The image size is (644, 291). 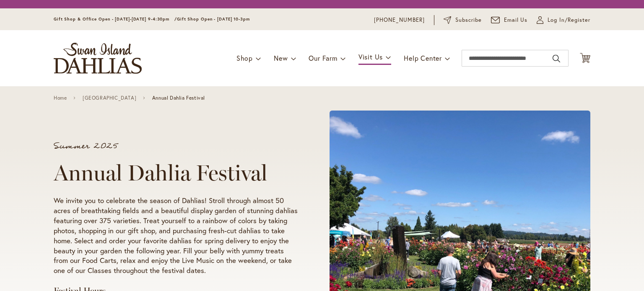 I want to click on a: Log In/Register, so click(x=563, y=20).